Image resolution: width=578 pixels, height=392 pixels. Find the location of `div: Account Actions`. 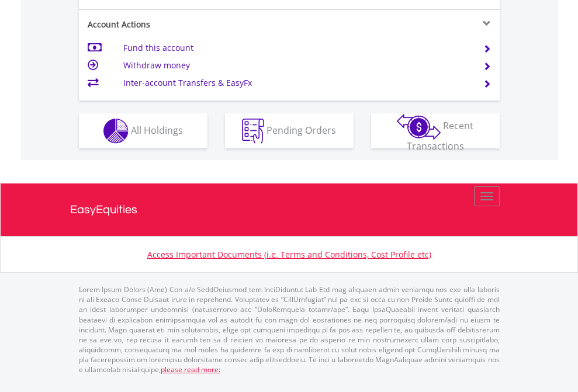

div: Account Actions is located at coordinates (184, 24).